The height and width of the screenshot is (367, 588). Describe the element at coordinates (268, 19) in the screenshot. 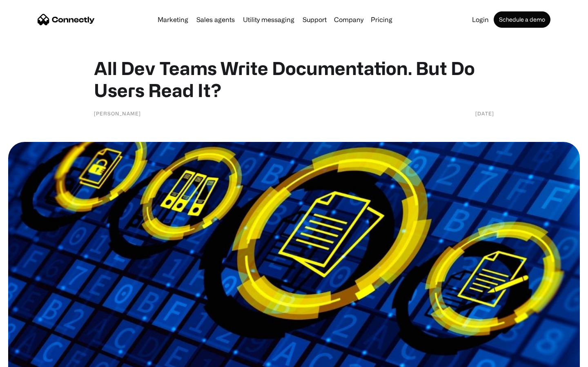

I see `a: Utility messaging` at that location.